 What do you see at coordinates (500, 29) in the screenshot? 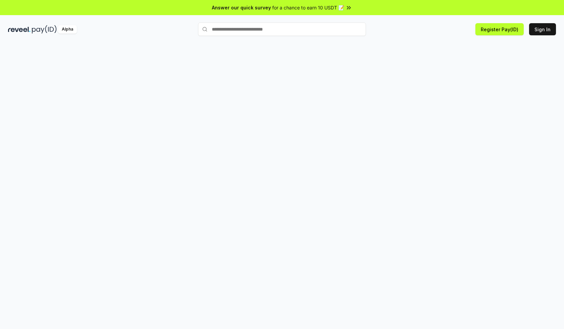
I see `button: Register Pay(ID)` at bounding box center [500, 29].